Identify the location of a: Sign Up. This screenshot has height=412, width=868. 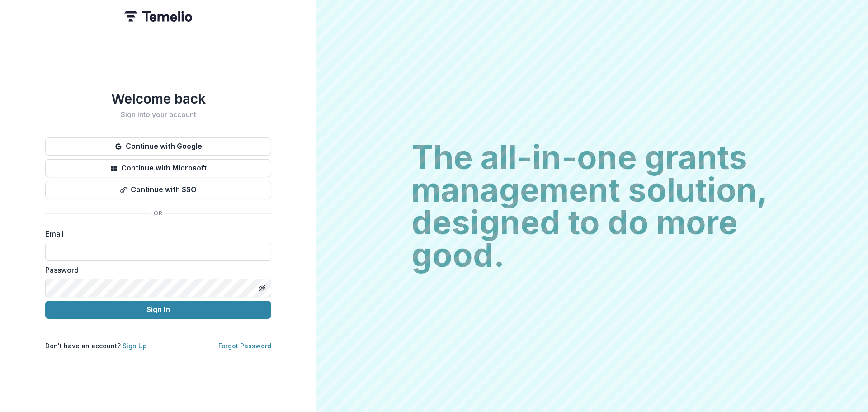
(135, 346).